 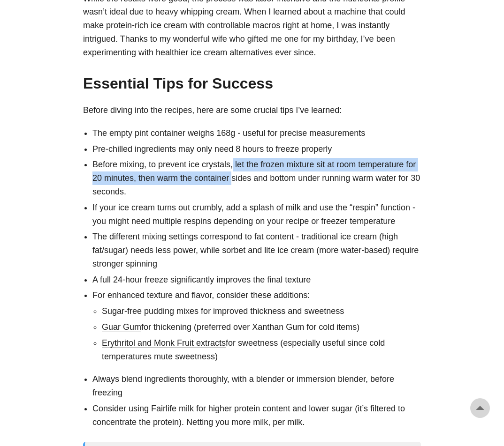 I want to click on p: Before diving into the recipes, here are some crucial tips I’ve learned:, so click(x=252, y=110).